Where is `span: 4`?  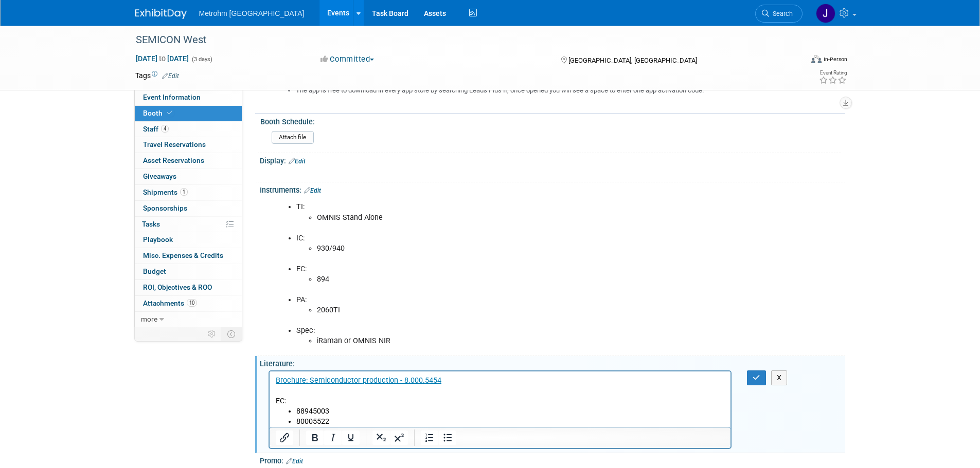 span: 4 is located at coordinates (164, 128).